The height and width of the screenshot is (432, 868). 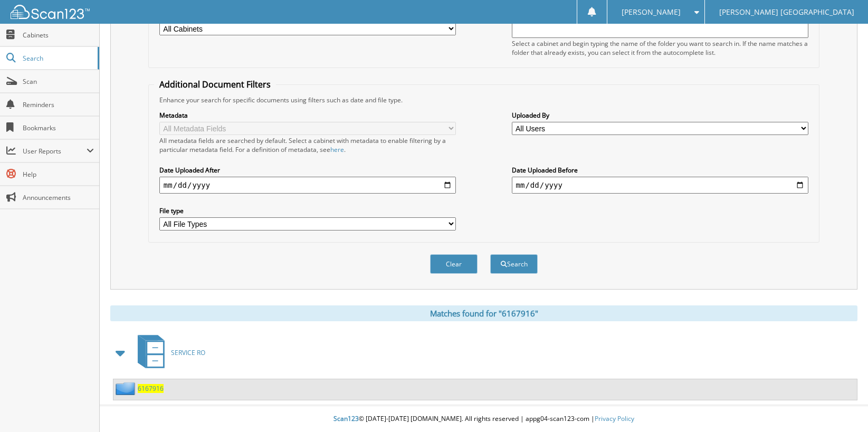 I want to click on label: Date Uploaded After, so click(x=307, y=170).